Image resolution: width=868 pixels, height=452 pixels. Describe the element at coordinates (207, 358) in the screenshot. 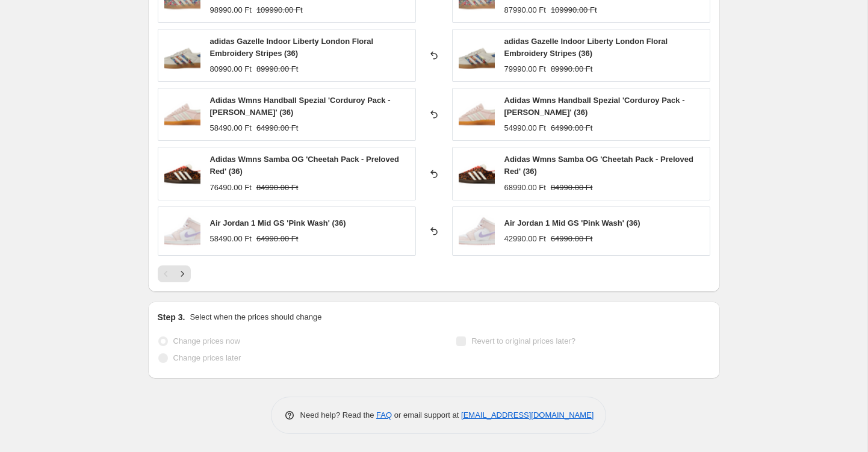

I see `span: Change prices later` at that location.